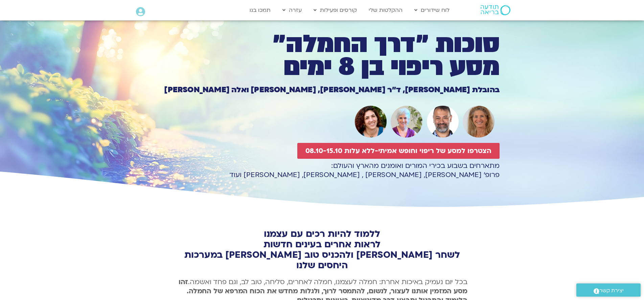 This screenshot has width=644, height=300. What do you see at coordinates (322, 56) in the screenshot?
I see `h1: סוכות ״דרך החמלה״ מסע ריפוי בן 8 ימים` at bounding box center [322, 56].